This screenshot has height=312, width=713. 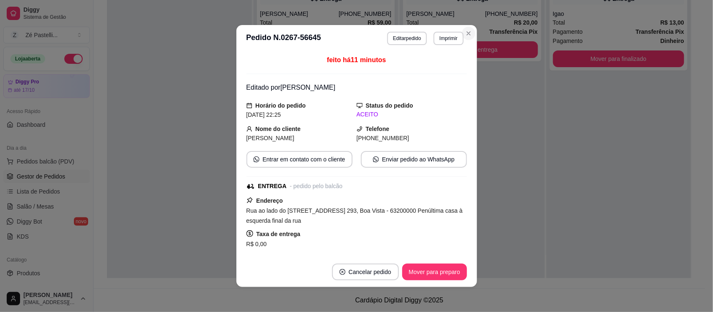 I want to click on span: close-circle, so click(x=342, y=272).